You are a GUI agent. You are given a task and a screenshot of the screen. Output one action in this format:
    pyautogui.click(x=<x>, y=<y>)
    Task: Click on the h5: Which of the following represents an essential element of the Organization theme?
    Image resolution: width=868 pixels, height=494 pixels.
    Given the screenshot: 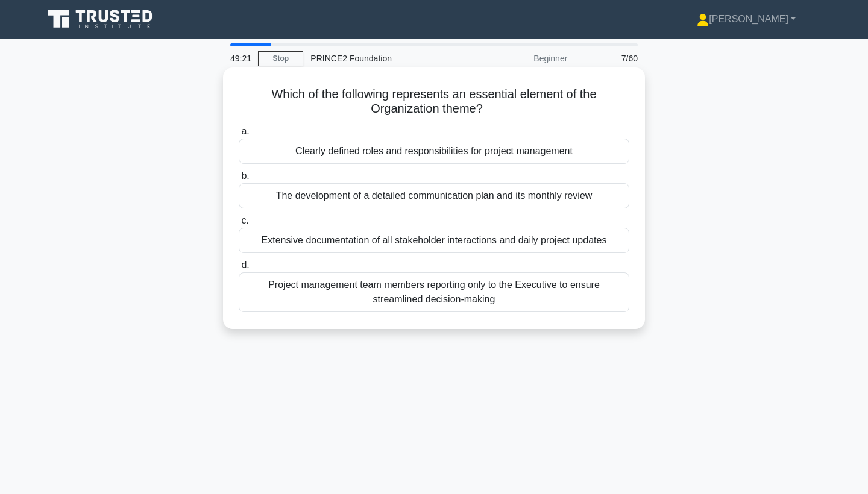 What is the action you would take?
    pyautogui.click(x=434, y=102)
    